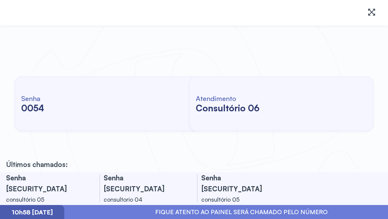  I want to click on h6: Senha, so click(32, 98).